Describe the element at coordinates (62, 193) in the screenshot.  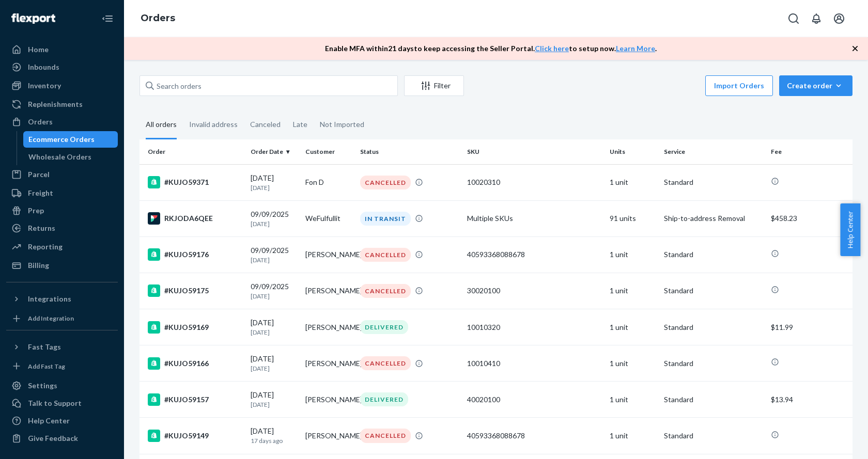
I see `a: Freight` at that location.